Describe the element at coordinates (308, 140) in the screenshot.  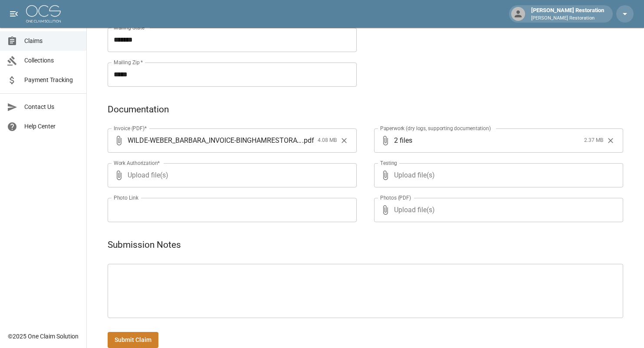
I see `span: . pdf` at that location.